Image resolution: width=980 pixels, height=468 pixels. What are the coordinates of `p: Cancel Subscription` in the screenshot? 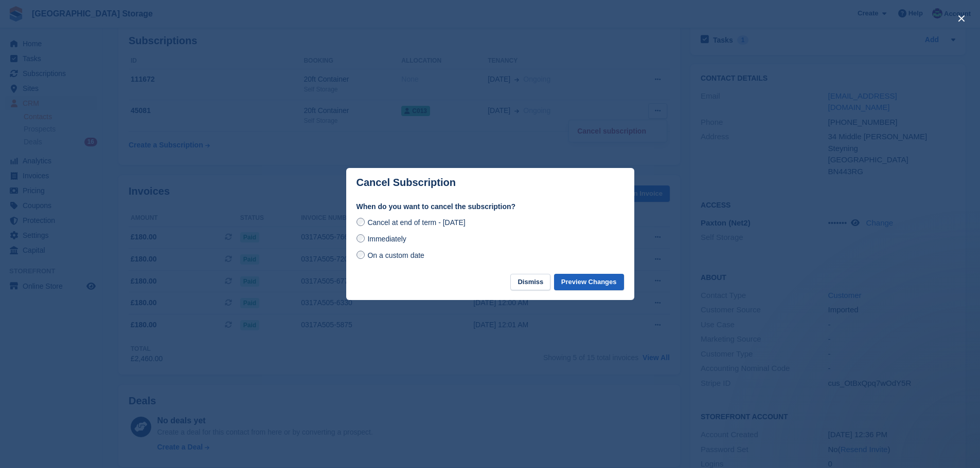 It's located at (406, 182).